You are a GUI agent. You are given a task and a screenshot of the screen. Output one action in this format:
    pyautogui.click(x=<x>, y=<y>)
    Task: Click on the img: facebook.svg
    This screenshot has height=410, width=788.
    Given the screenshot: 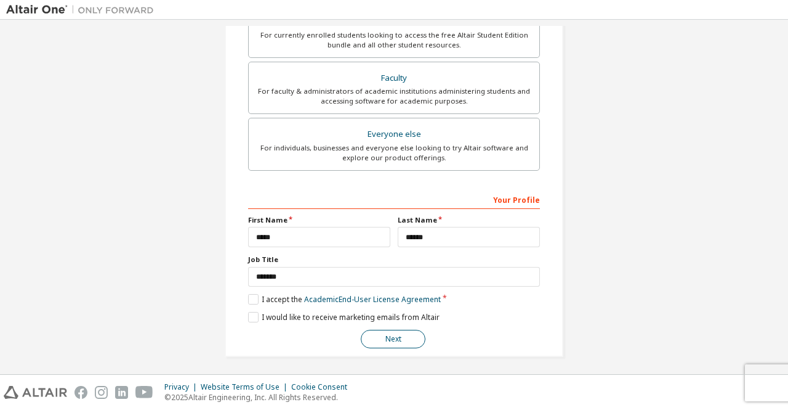 What is the action you would take?
    pyautogui.click(x=81, y=392)
    